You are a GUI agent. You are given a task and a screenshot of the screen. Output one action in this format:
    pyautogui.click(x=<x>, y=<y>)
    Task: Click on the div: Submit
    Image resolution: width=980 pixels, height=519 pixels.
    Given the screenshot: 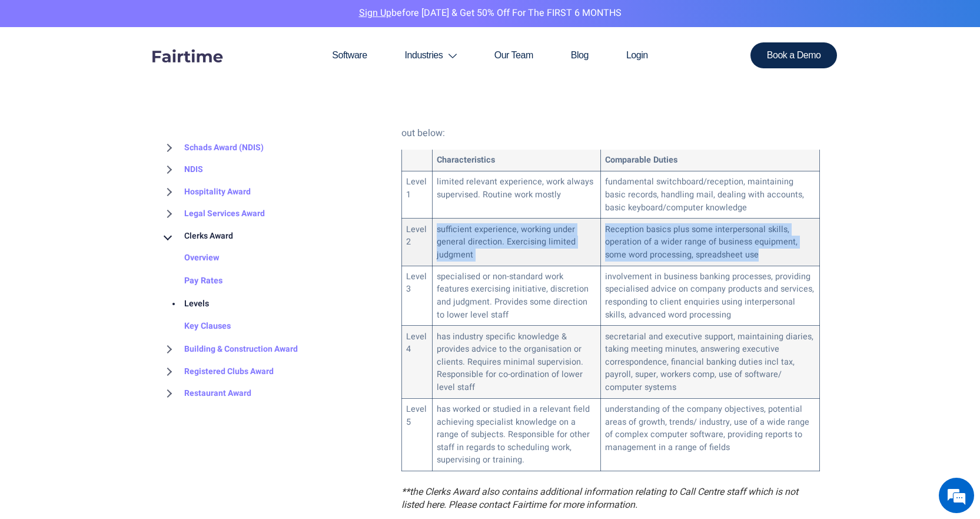 What is the action you would take?
    pyautogui.click(x=169, y=305)
    